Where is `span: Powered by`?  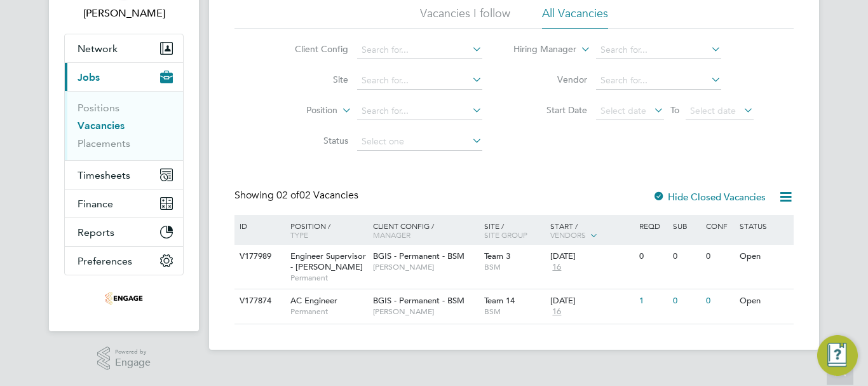
span: Powered by is located at coordinates (133, 352).